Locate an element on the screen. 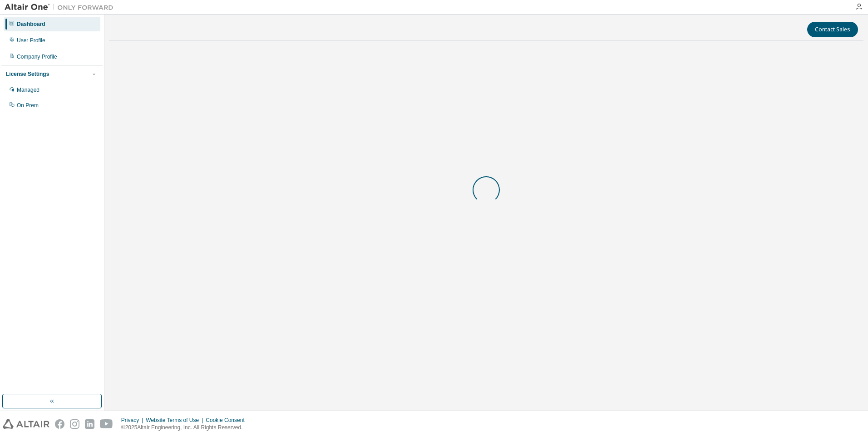  img: linkedin.svg is located at coordinates (89, 423).